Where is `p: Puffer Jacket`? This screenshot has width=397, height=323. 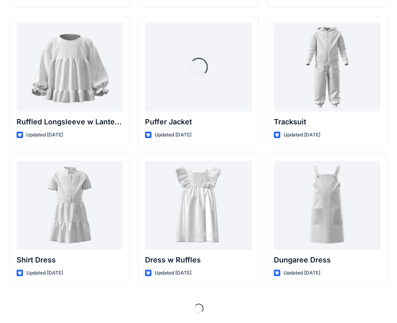
p: Puffer Jacket is located at coordinates (199, 122).